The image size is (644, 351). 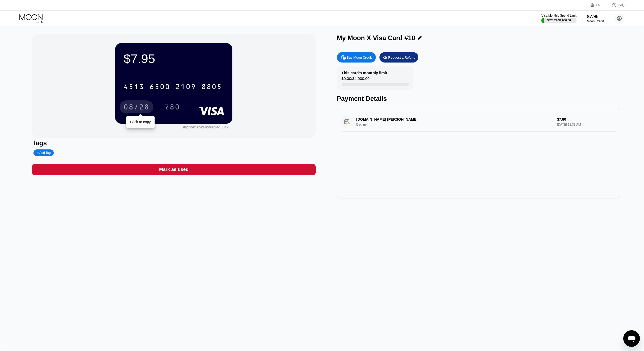 I want to click on div: 4513650021098805, so click(x=173, y=87).